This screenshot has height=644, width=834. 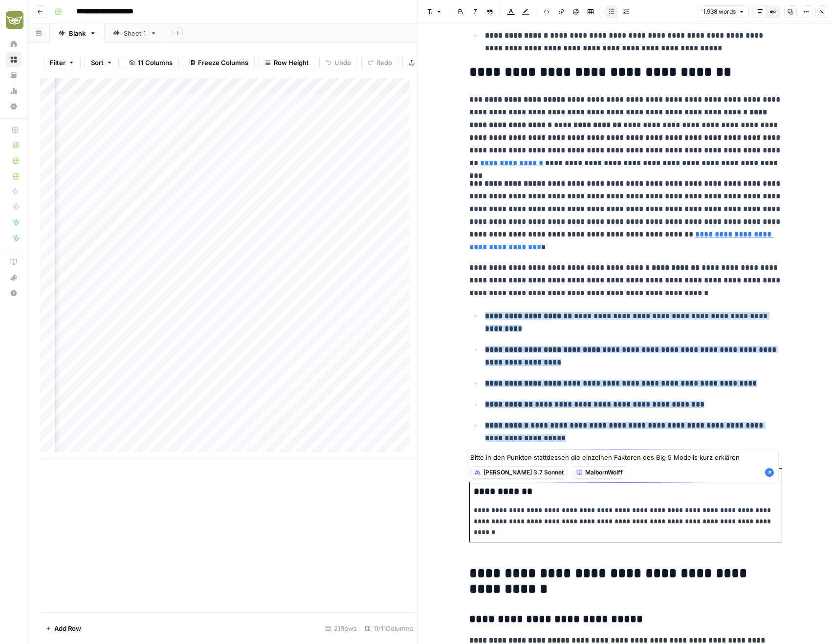 I want to click on button: Row Height, so click(x=287, y=62).